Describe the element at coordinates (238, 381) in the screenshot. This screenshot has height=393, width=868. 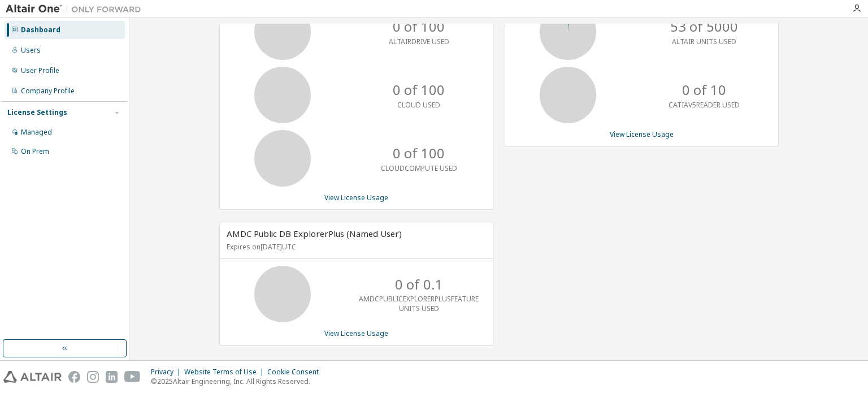
I see `p: © 2025 Altair Engineering, Inc. All Rights Reserved.` at that location.